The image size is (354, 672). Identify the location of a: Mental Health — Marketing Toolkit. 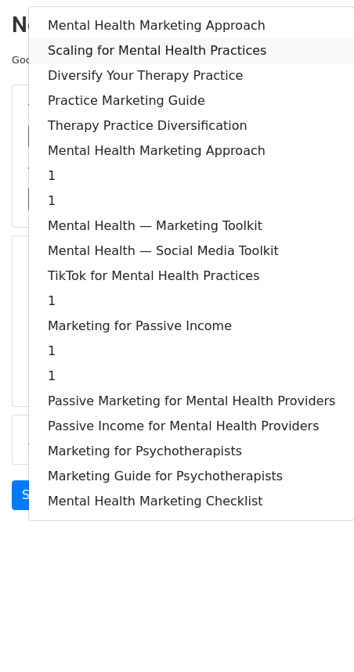
(191, 226).